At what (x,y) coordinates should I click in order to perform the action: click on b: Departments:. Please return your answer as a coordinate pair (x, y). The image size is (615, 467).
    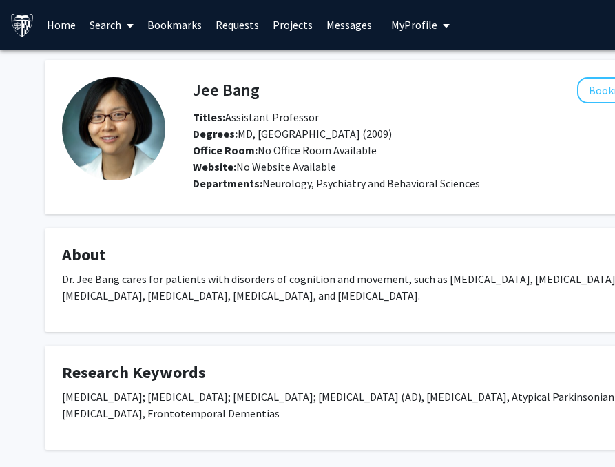
    Looking at the image, I should click on (227, 183).